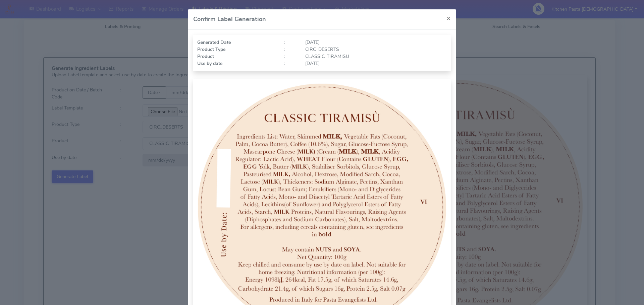 This screenshot has height=305, width=644. I want to click on div: CIRC_DESERTS, so click(376, 49).